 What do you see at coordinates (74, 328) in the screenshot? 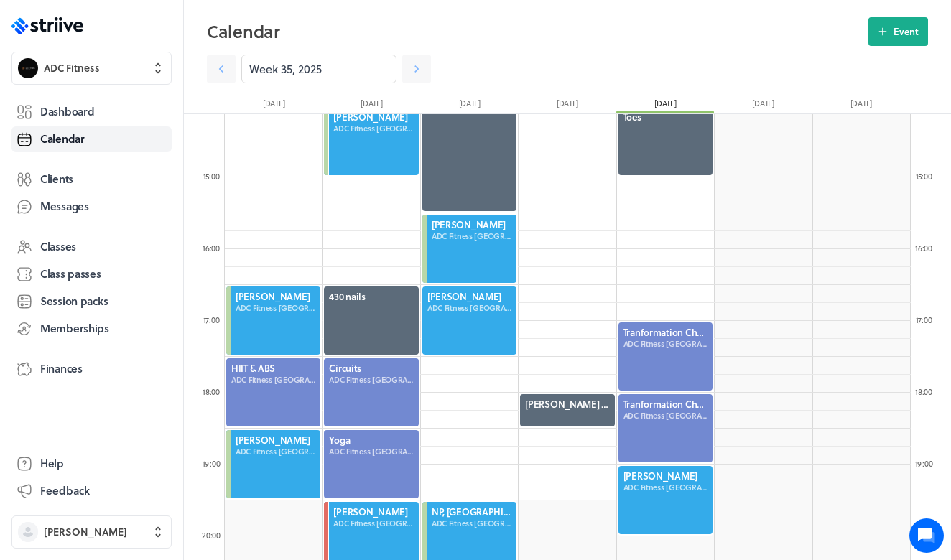
I see `span: Memberships` at bounding box center [74, 328].